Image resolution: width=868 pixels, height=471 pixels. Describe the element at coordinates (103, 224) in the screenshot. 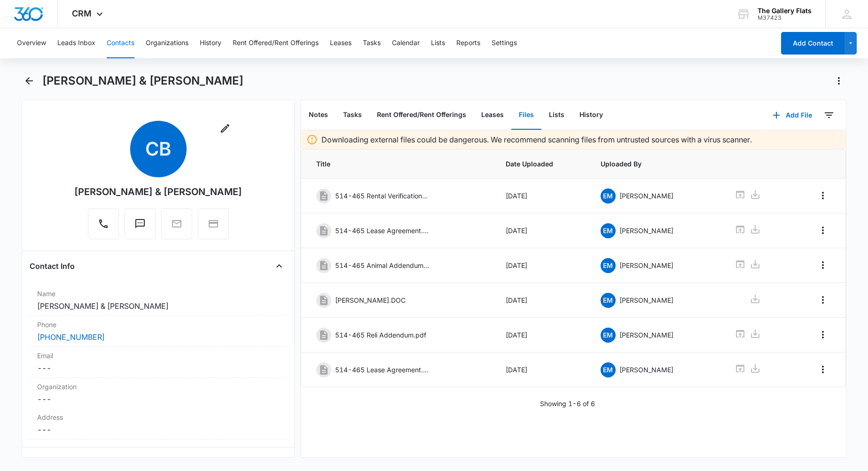

I see `button: Call` at that location.